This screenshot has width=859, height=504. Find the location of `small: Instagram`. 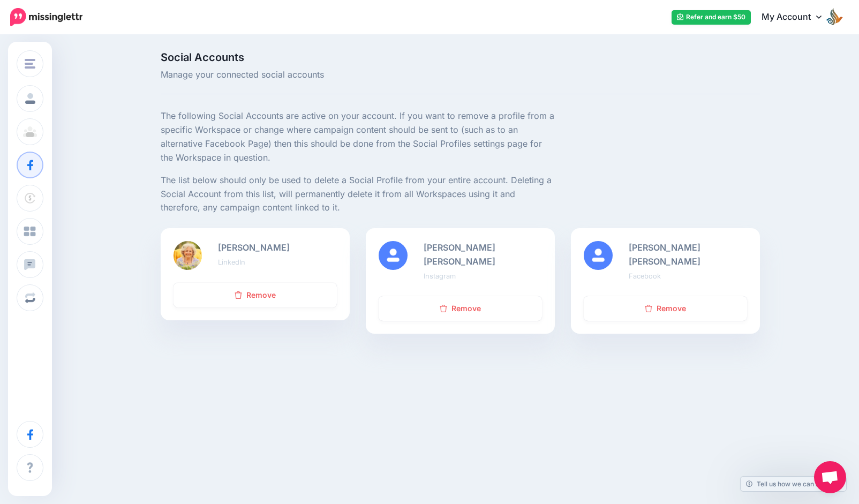

small: Instagram is located at coordinates (440, 276).